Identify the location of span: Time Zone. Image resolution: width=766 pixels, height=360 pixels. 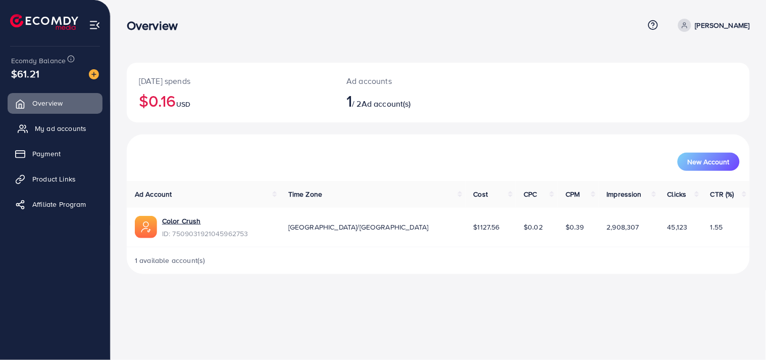
(305, 194).